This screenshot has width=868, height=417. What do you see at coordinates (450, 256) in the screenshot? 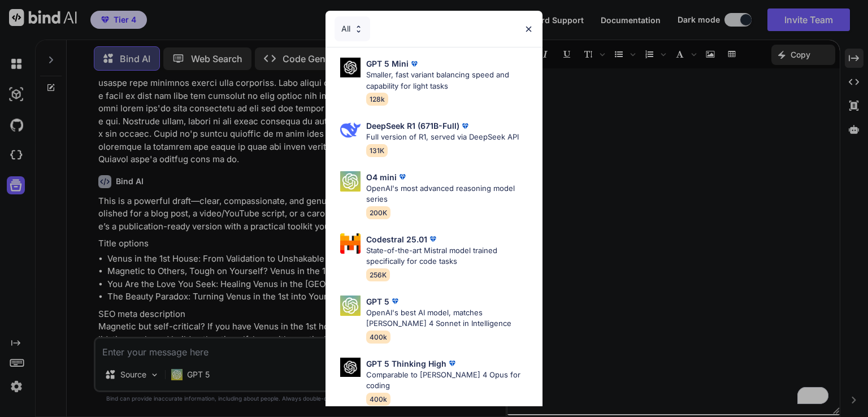
I see `p: State-of-the-art Mistral model trained specifically for code tasks` at bounding box center [450, 256].